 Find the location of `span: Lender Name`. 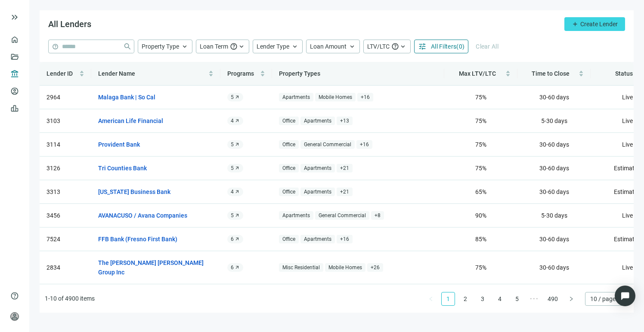

span: Lender Name is located at coordinates (117, 74).